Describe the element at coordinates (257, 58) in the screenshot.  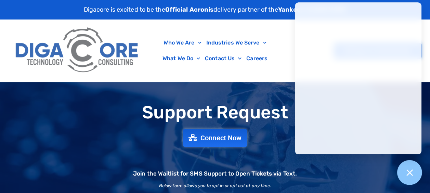
I see `a: Careers` at that location.